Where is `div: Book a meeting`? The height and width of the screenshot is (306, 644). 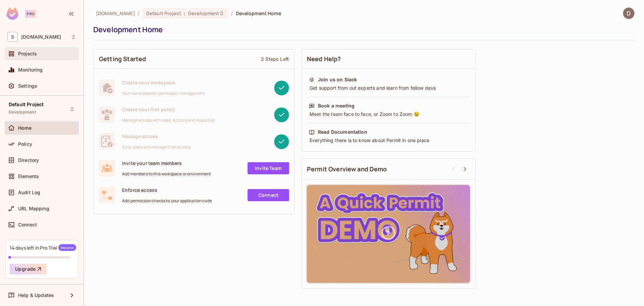 div: Book a meeting is located at coordinates (336, 106).